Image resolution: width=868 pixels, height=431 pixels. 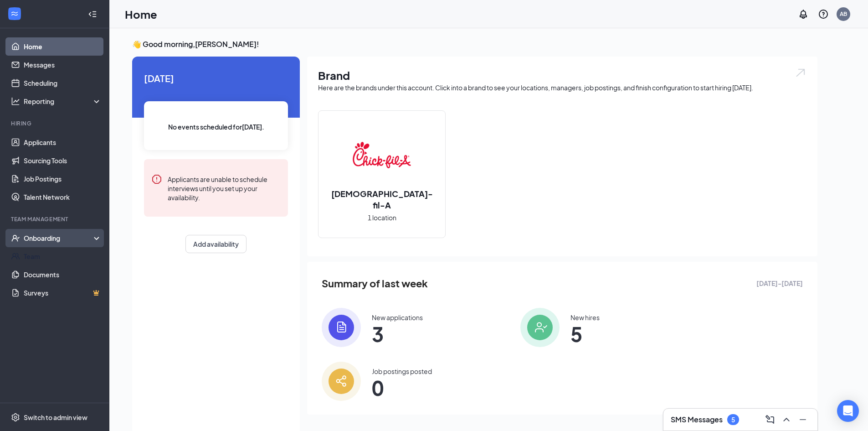 What do you see at coordinates (585, 334) in the screenshot?
I see `span: 5` at bounding box center [585, 334].